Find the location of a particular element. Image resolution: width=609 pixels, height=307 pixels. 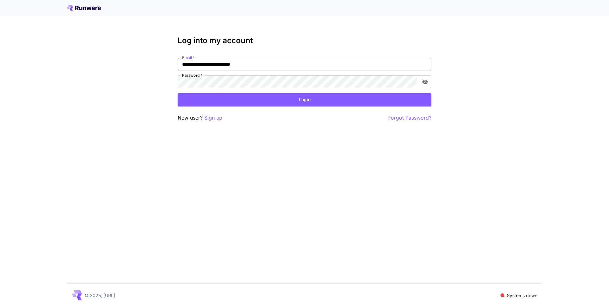

p: New user? is located at coordinates (200, 118).